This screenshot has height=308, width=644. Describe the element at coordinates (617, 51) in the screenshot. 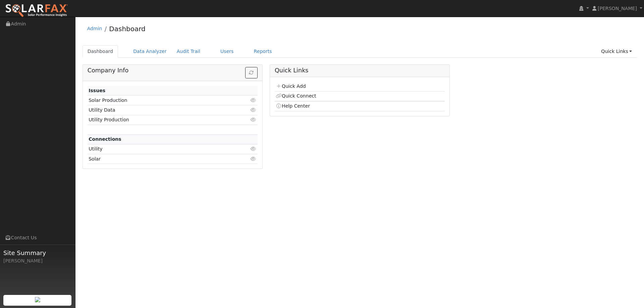

I see `a: Quick Links` at that location.